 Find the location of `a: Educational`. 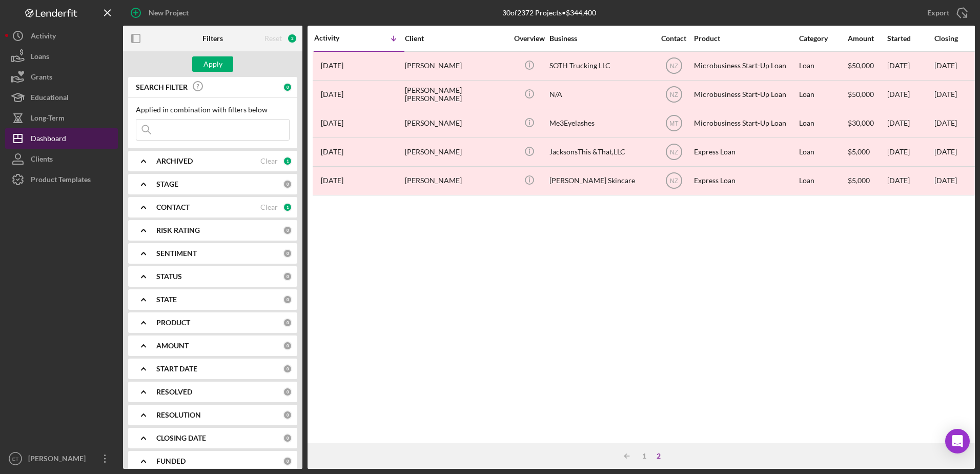

a: Educational is located at coordinates (62, 97).